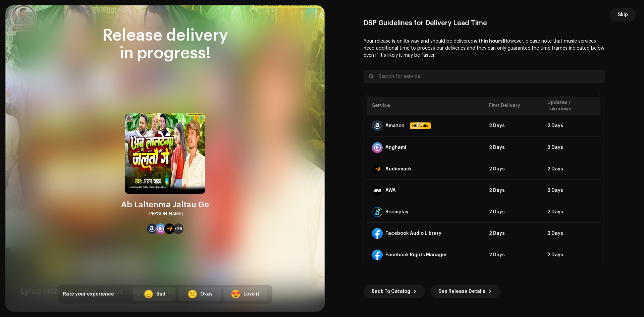 The image size is (644, 317). What do you see at coordinates (465, 291) in the screenshot?
I see `button: See Release Details` at bounding box center [465, 291].